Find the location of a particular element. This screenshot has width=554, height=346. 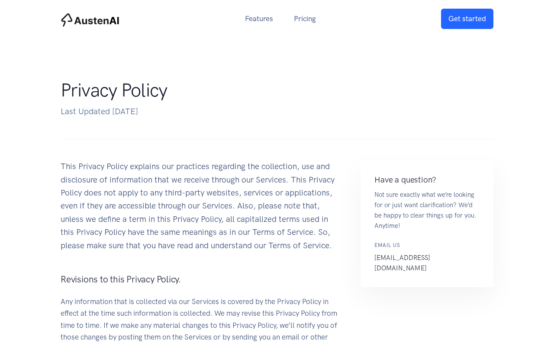

h6: Email us is located at coordinates (426, 245).